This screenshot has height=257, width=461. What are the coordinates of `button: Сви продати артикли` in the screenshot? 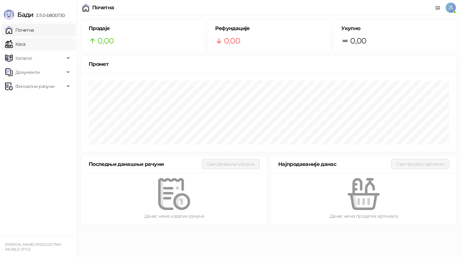 It's located at (420, 164).